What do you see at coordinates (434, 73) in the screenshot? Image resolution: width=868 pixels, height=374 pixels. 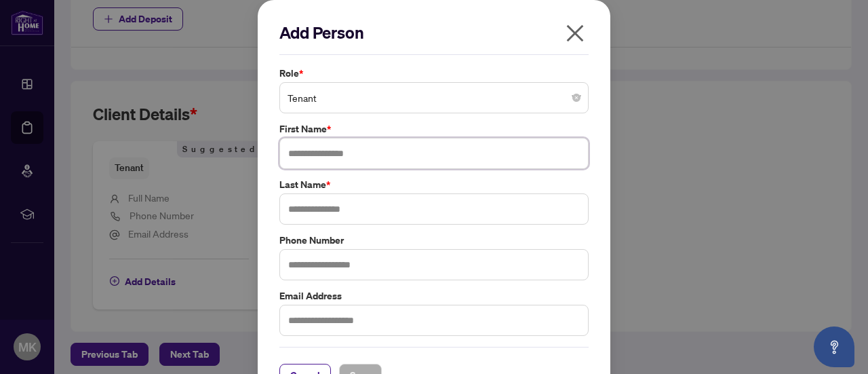 I see `label: Role` at bounding box center [434, 73].